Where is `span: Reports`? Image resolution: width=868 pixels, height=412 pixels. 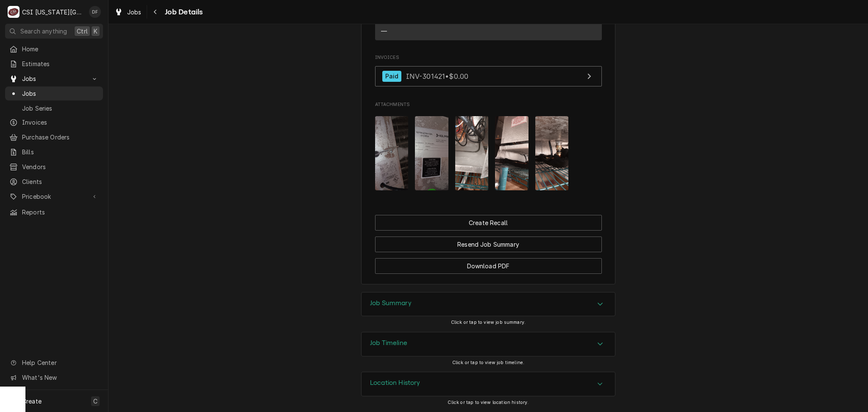
span: Reports is located at coordinates (60, 212).